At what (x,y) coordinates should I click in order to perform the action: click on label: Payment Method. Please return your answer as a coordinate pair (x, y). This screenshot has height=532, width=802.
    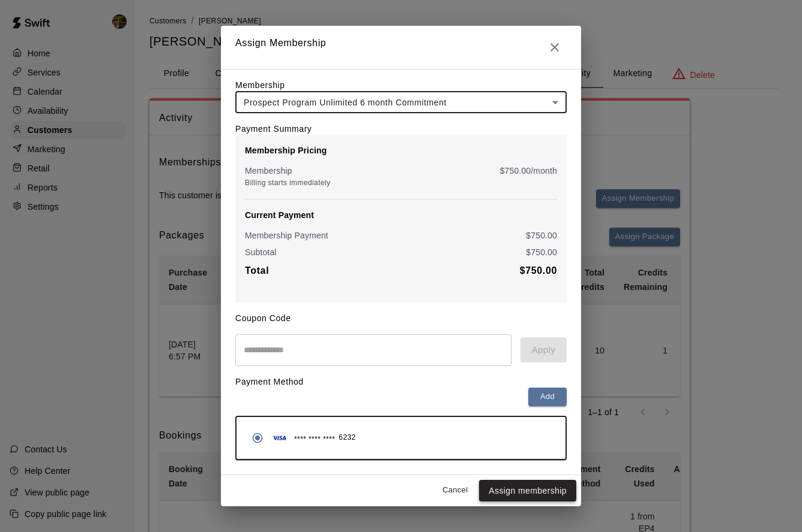
    Looking at the image, I should click on (270, 382).